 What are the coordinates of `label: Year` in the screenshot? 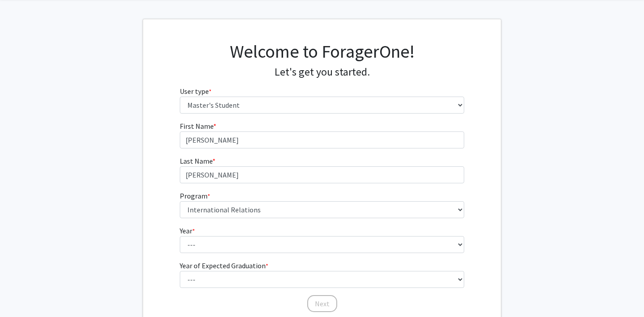 It's located at (188, 231).